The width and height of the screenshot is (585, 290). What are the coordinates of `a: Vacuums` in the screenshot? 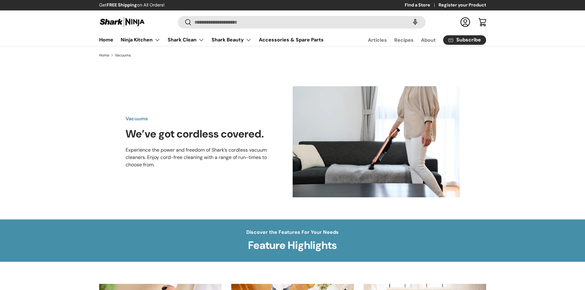 It's located at (123, 55).